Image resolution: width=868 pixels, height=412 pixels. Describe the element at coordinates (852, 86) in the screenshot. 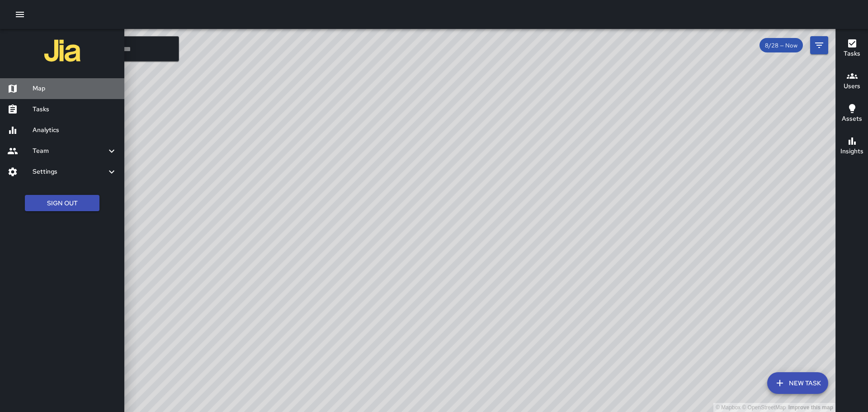

I see `h6: Users` at that location.